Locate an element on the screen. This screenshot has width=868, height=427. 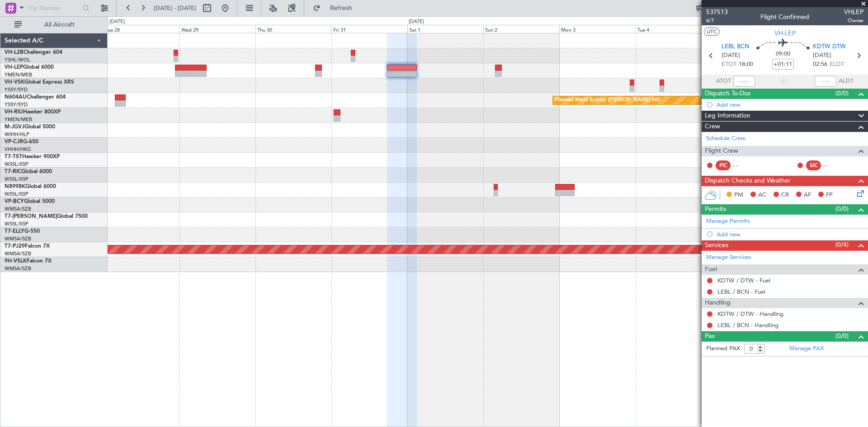
span: ELDT is located at coordinates (836, 64).